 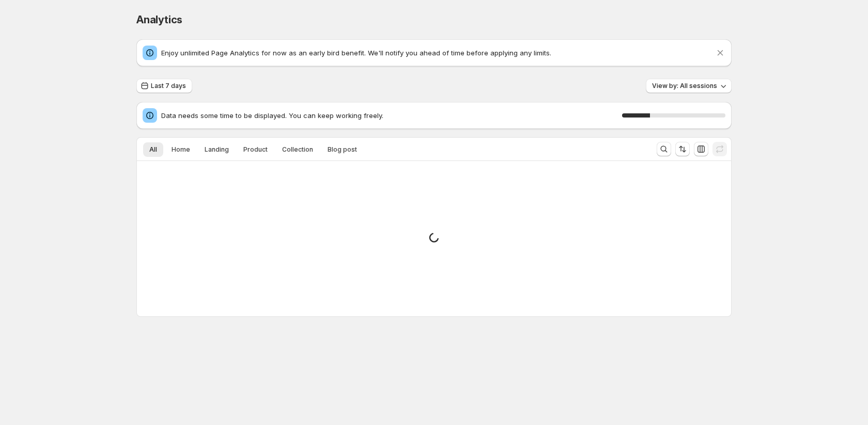 I want to click on span: Analytics, so click(x=160, y=19).